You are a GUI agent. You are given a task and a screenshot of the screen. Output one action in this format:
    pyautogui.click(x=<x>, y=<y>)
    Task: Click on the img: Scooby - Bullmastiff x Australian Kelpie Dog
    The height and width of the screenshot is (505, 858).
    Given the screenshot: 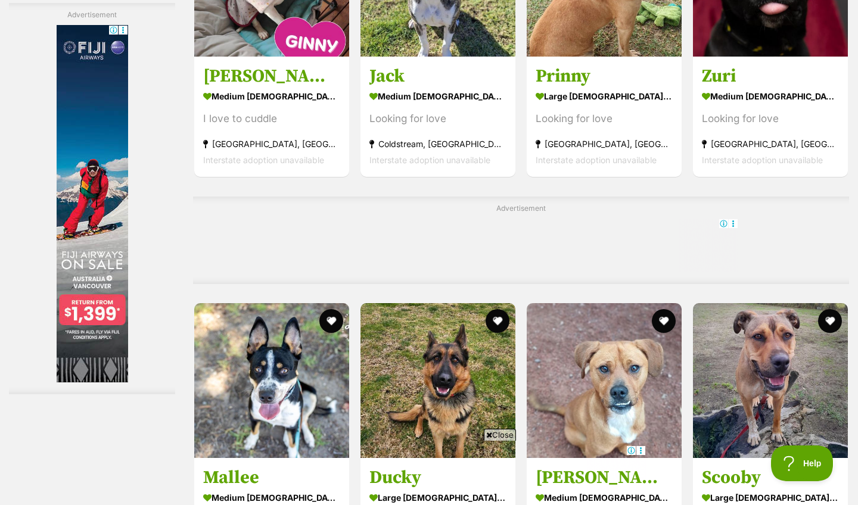 What is the action you would take?
    pyautogui.click(x=770, y=381)
    